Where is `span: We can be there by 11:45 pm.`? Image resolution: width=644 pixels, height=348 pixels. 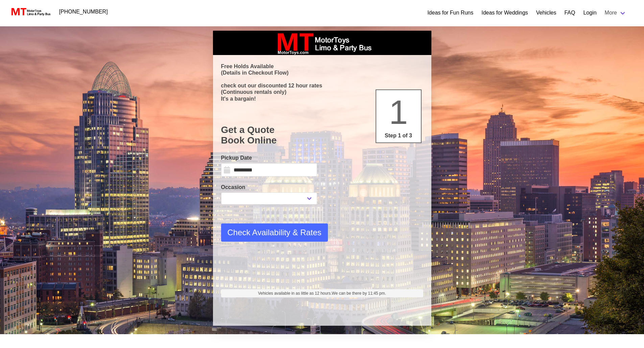
span: We can be there by 11:45 pm. is located at coordinates (359, 293).